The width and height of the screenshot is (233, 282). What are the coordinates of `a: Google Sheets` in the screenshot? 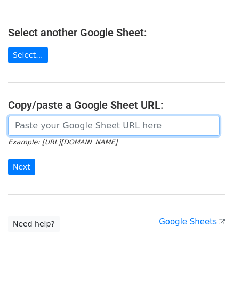 It's located at (192, 222).